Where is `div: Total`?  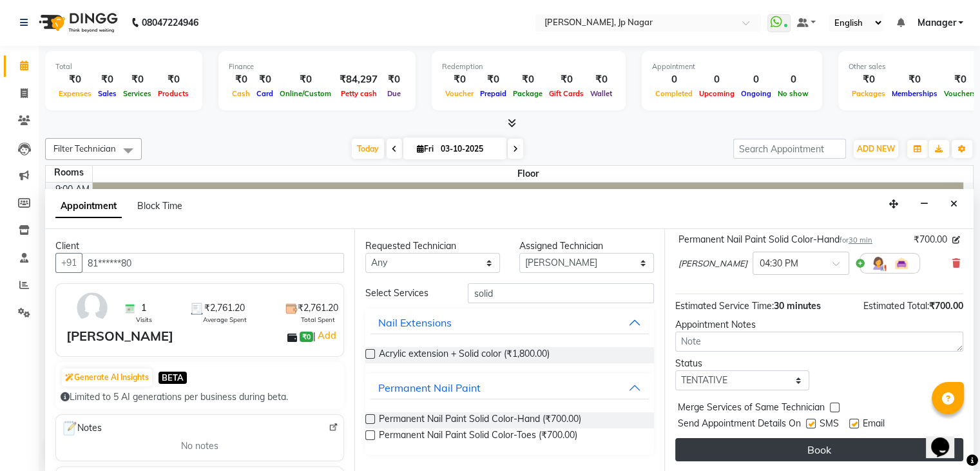
div: Total is located at coordinates (124, 66).